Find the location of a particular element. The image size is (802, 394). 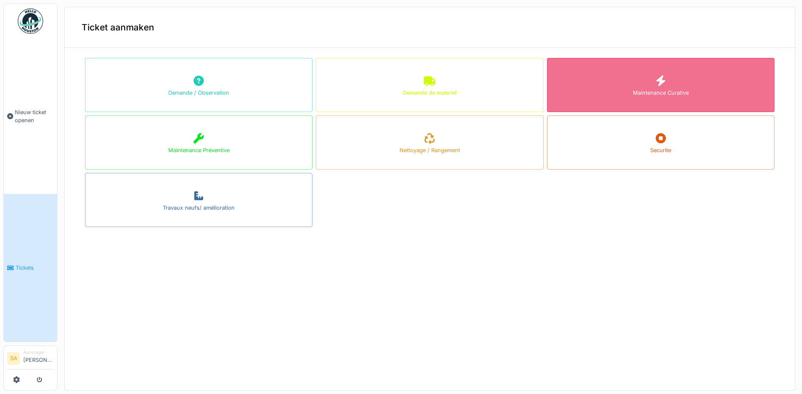

div: Maintenance Préventive is located at coordinates (199, 150).